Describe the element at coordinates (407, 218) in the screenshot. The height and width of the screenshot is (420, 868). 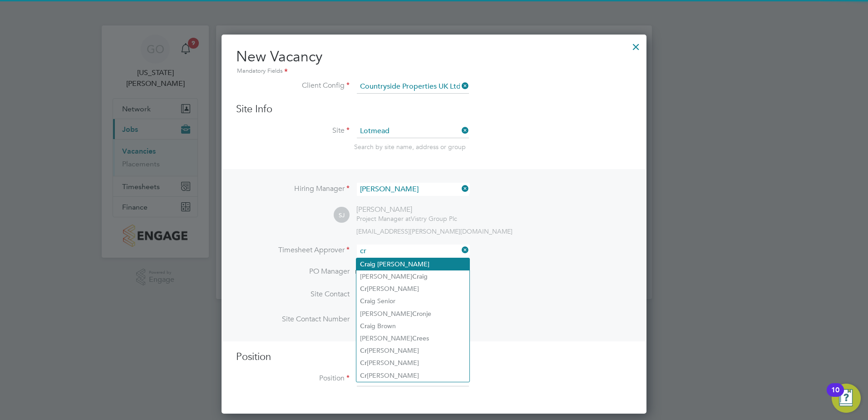
I see `div: Vistry Group Plc` at that location.